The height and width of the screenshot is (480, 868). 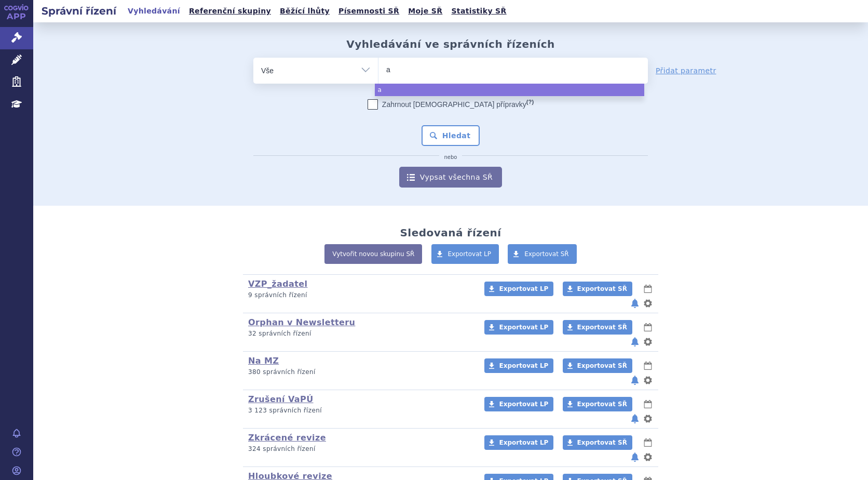 I want to click on h2: Správní řízení, so click(x=79, y=11).